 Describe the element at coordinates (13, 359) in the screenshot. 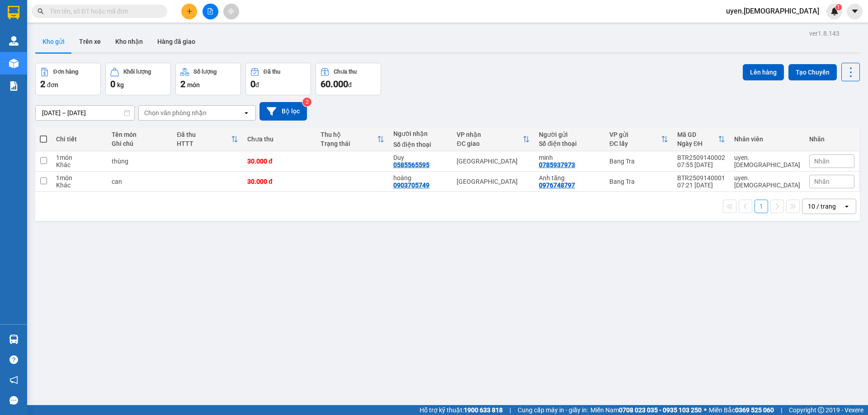

I see `span: question-circle` at that location.